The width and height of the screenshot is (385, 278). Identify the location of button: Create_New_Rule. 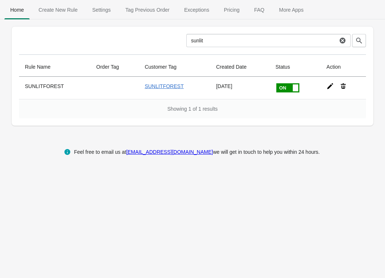
(58, 10).